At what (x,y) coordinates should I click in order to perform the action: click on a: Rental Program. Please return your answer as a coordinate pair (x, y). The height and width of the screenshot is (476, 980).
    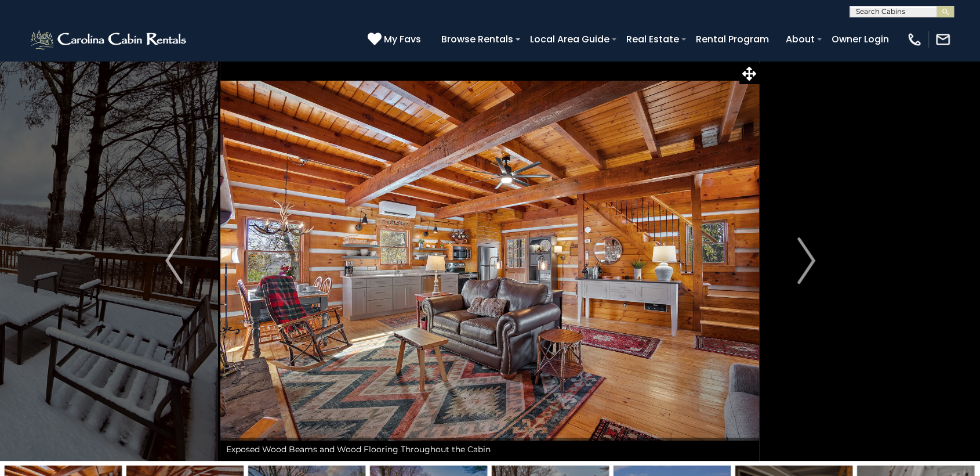
    Looking at the image, I should click on (732, 39).